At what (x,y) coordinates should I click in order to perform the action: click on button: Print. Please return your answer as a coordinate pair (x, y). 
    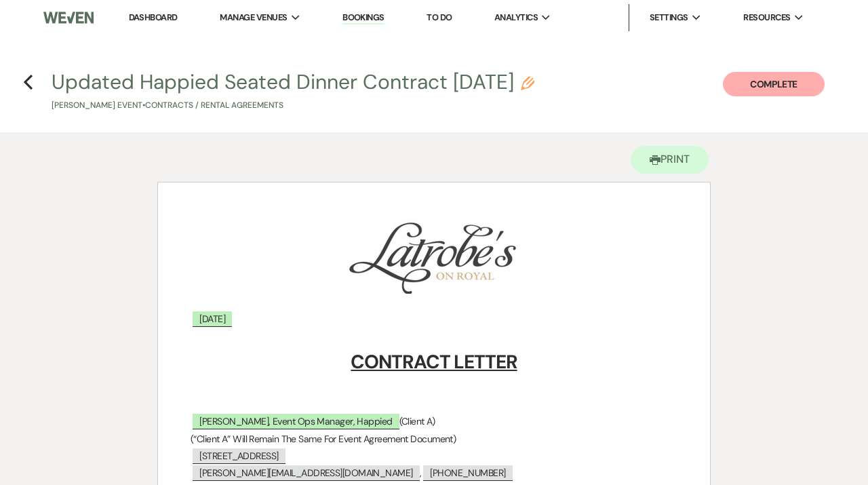
    Looking at the image, I should click on (669, 159).